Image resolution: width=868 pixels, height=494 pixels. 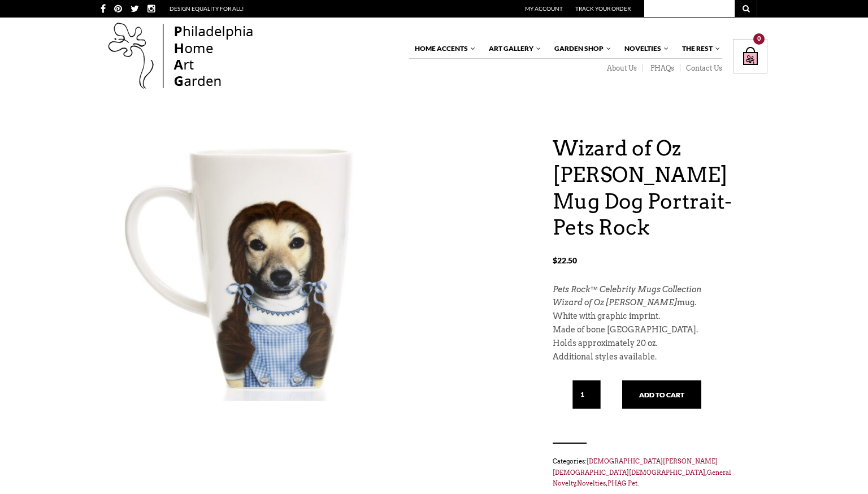 What do you see at coordinates (587, 395) in the screenshot?
I see `input: Qty` at bounding box center [587, 395].